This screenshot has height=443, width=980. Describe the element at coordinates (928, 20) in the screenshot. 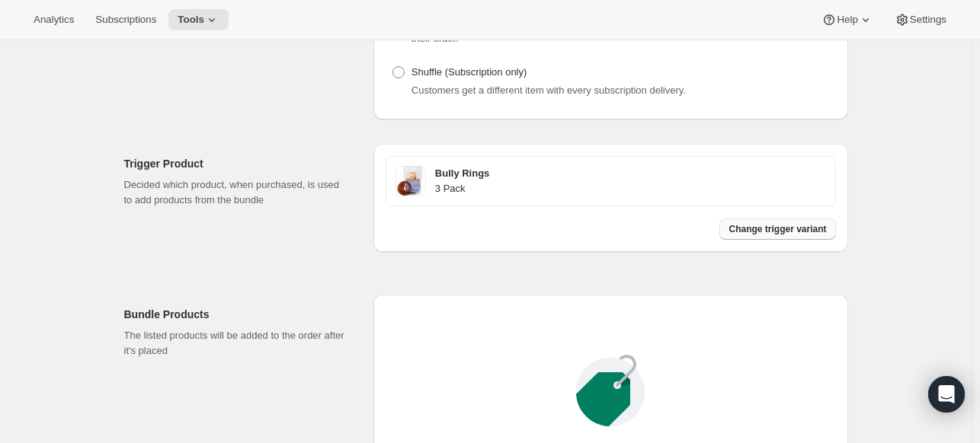

I see `span: Settings` at that location.